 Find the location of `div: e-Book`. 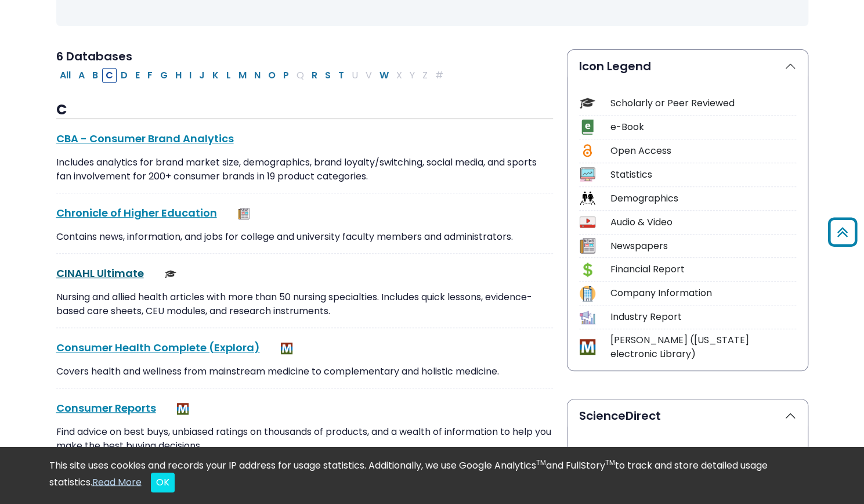

div: e-Book is located at coordinates (703, 127).